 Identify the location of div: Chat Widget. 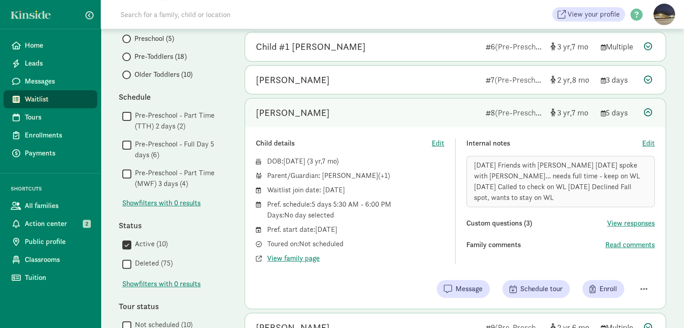
(661, 307).